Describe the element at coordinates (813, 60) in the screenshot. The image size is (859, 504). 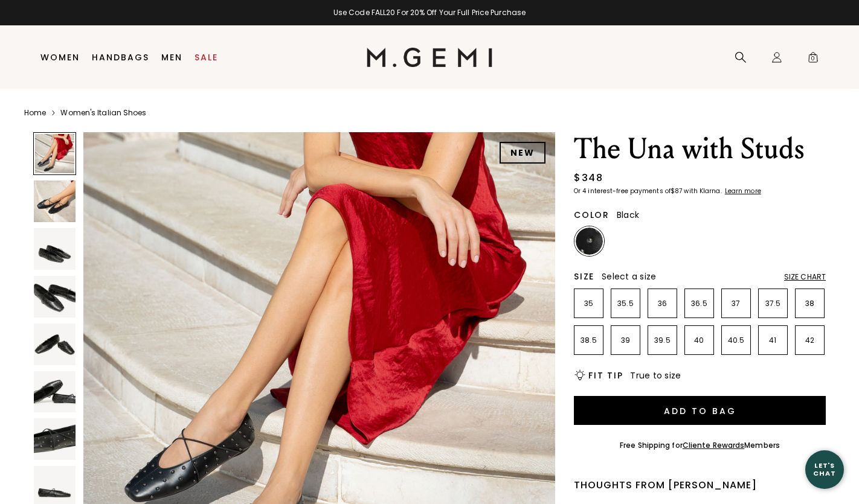
I see `span: 0` at that location.